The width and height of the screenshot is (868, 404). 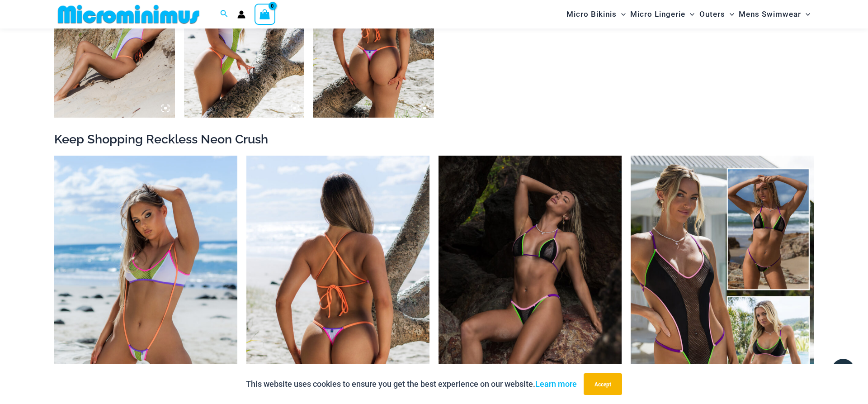 What do you see at coordinates (128, 14) in the screenshot?
I see `img: MM SHOP LOGO FLAT` at bounding box center [128, 14].